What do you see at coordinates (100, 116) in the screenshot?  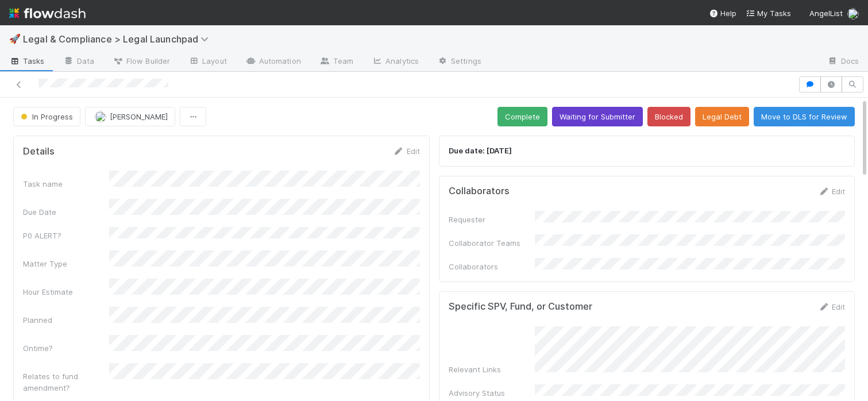 I see `img: avatar_b5be9b1b-4537-4870-b8e7-50cc2287641b.png` at bounding box center [100, 116].